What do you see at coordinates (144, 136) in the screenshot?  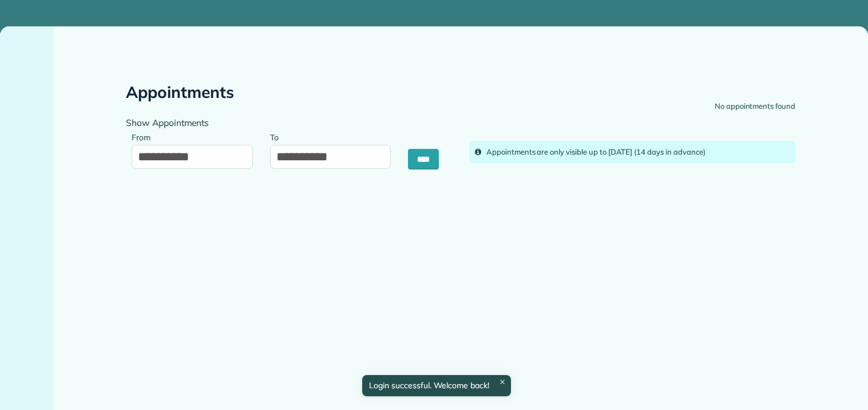 I see `label: From` at bounding box center [144, 136].